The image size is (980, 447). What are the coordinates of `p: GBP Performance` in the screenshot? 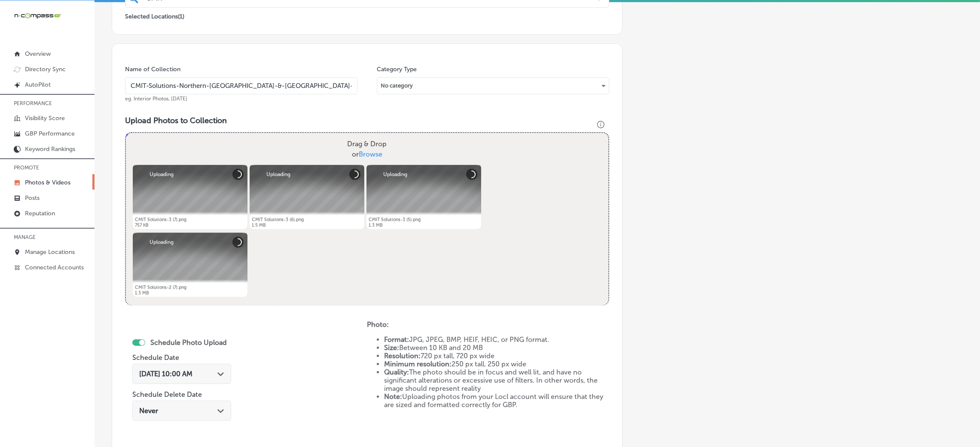 It's located at (50, 133).